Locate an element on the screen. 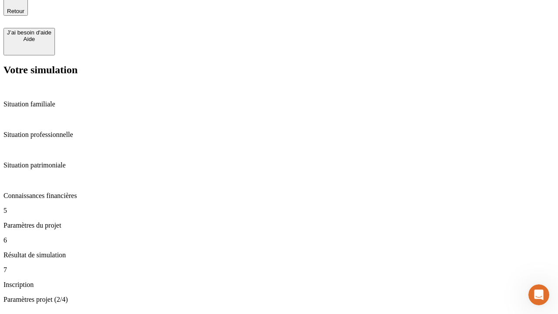 The width and height of the screenshot is (558, 314). span: Retour is located at coordinates (16, 11).